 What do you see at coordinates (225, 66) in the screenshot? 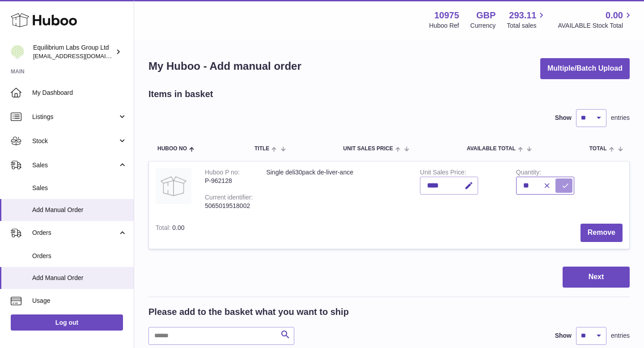
I see `h1: My Huboo - Add manual order` at bounding box center [225, 66].